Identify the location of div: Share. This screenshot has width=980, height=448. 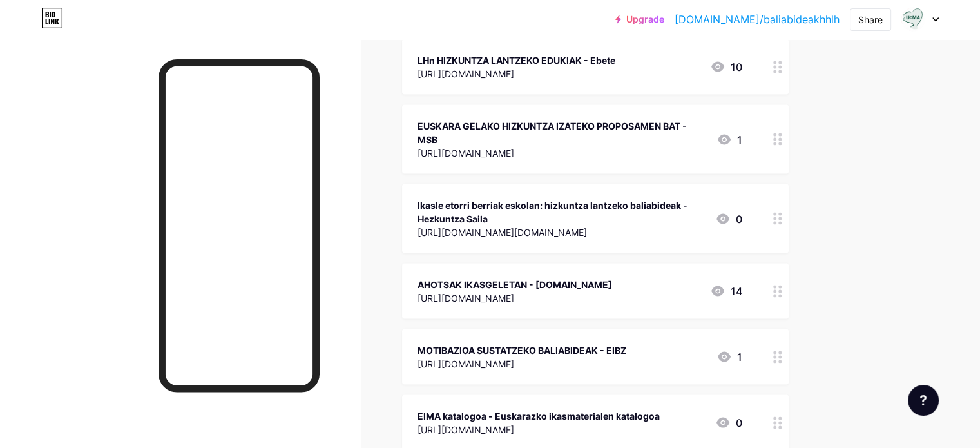
(871, 19).